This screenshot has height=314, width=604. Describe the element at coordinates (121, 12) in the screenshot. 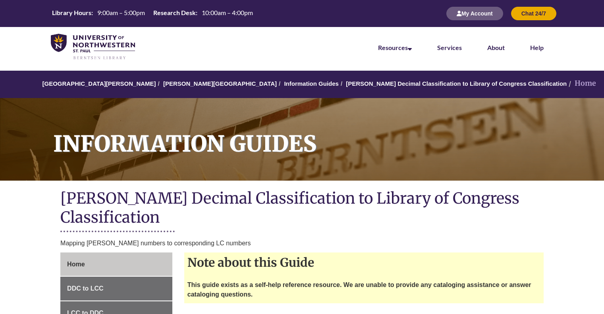

I see `span: 9:00am – 5:00pm` at that location.